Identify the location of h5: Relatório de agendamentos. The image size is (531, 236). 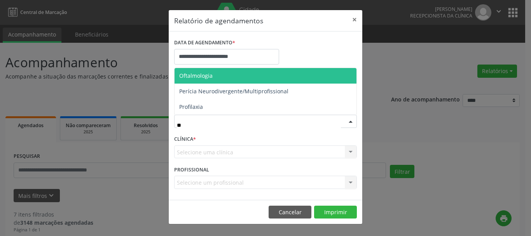
(218, 21).